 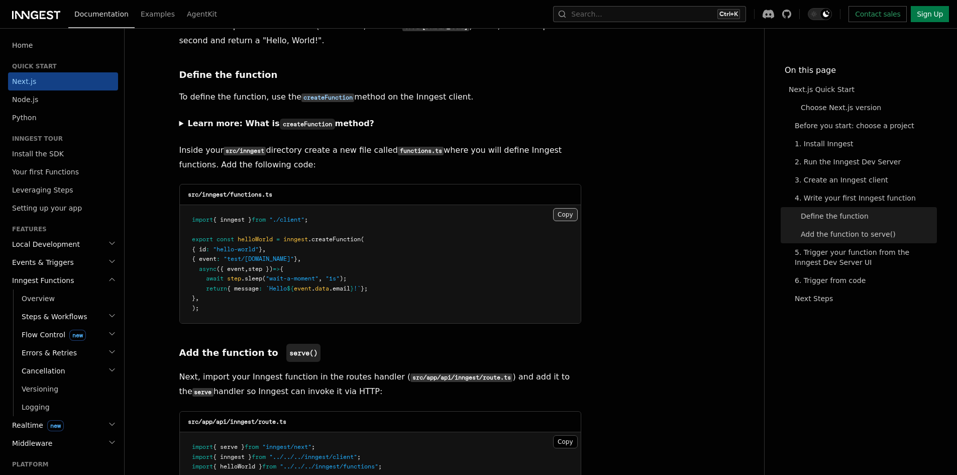 What do you see at coordinates (36, 407) in the screenshot?
I see `span: Logging` at bounding box center [36, 407].